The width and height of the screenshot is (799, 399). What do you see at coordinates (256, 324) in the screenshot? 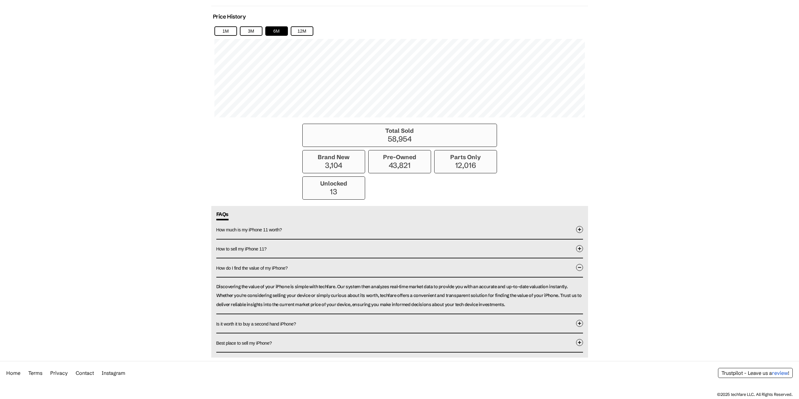
I see `span: Is it worth it to buy a second hand iPhone?` at bounding box center [256, 324].